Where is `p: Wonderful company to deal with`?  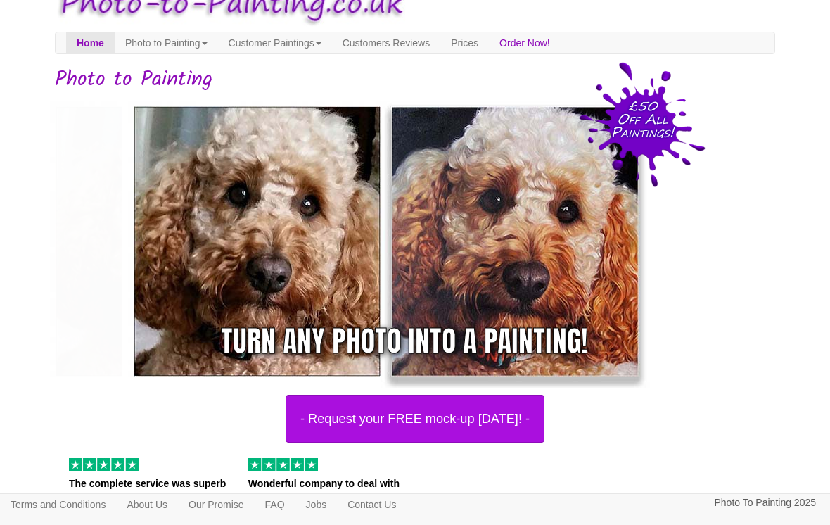 p: Wonderful company to deal with is located at coordinates (327, 483).